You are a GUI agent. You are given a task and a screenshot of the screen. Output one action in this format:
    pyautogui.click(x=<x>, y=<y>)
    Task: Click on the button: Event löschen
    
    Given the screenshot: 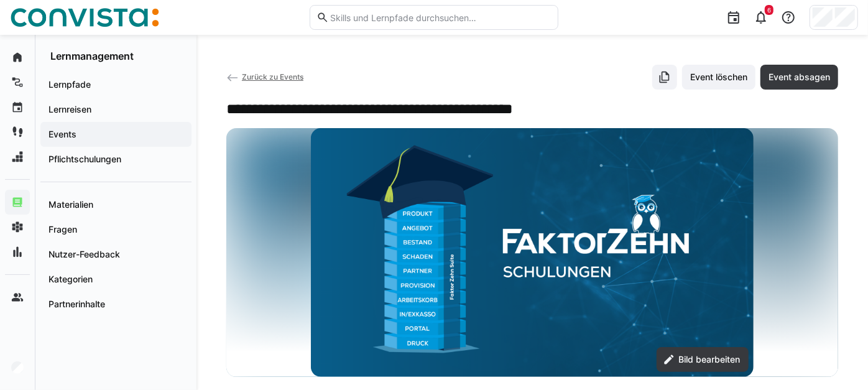 What is the action you would take?
    pyautogui.click(x=718, y=77)
    